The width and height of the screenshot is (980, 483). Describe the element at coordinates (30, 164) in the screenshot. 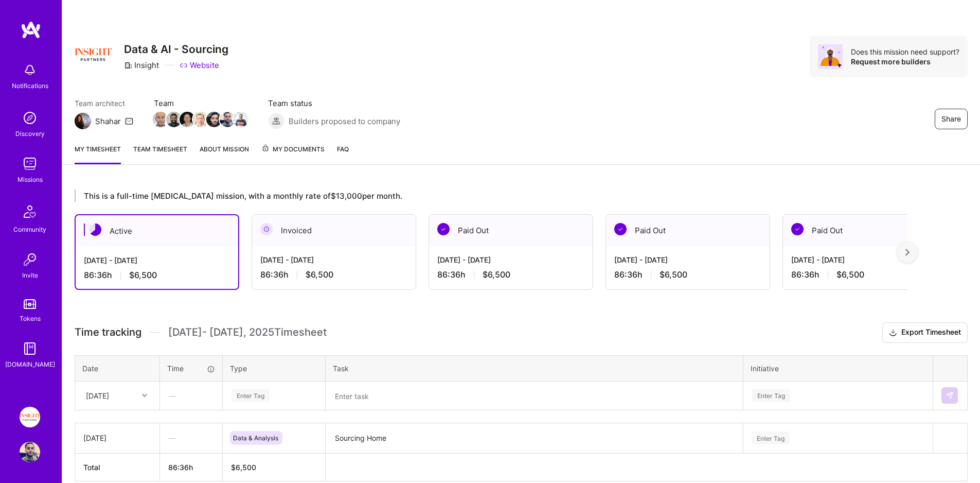

I see `img: teamwork` at that location.